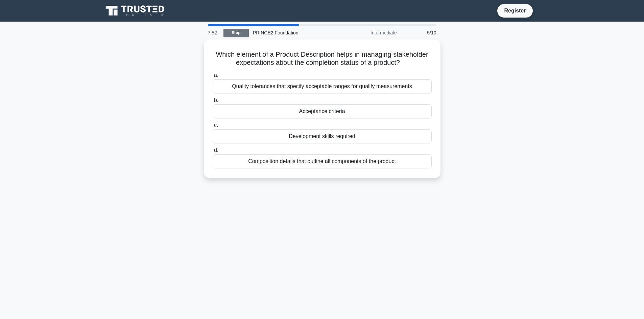 This screenshot has width=644, height=319. What do you see at coordinates (371, 33) in the screenshot?
I see `div: Intermediate` at bounding box center [371, 33].